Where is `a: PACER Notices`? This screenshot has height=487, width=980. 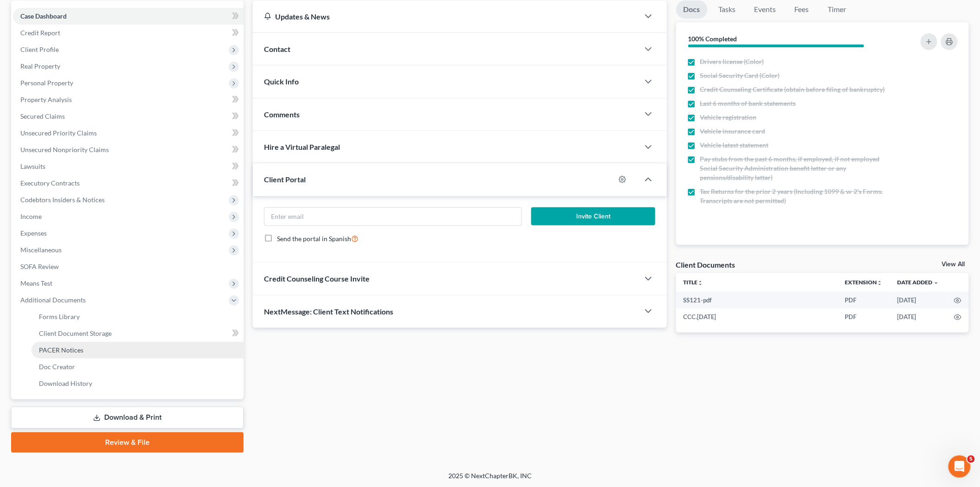
a: PACER Notices is located at coordinates (138, 350).